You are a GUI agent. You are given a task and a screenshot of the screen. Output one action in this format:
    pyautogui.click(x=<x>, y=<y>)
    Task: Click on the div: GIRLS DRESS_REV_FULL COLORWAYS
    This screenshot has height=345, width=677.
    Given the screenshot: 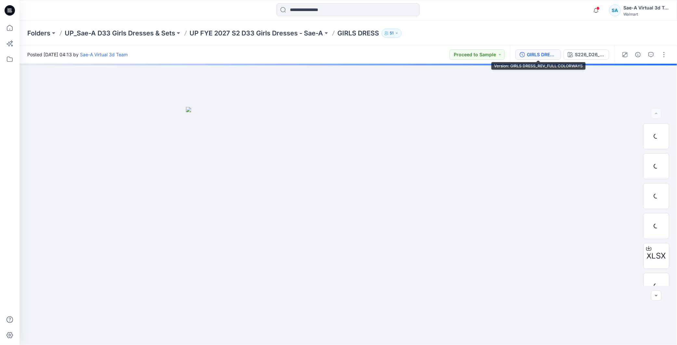 What is the action you would take?
    pyautogui.click(x=542, y=55)
    